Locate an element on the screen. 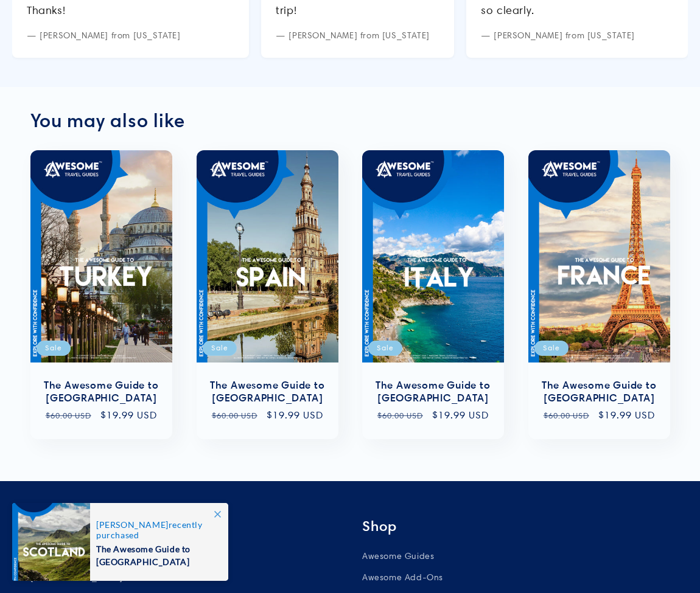  a: Awesome Guides is located at coordinates (398, 558).